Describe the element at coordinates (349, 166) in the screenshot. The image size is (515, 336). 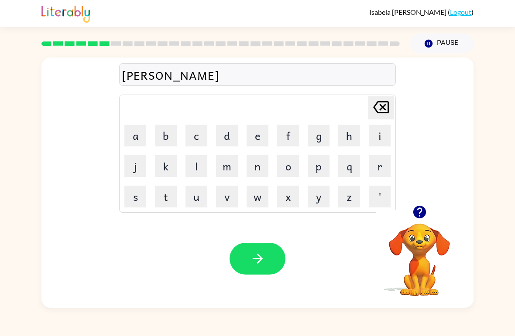
I see `button: q` at that location.